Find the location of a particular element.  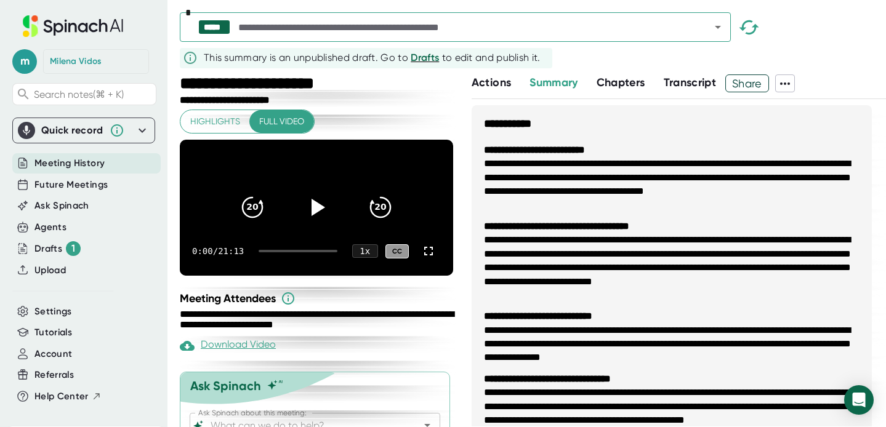

span: Help Center is located at coordinates (62, 396).